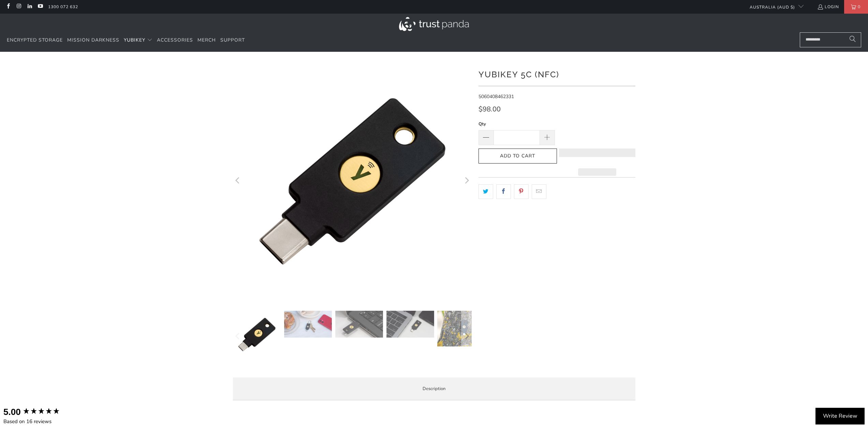  Describe the element at coordinates (19, 7) in the screenshot. I see `a: Trust Panda Australia on Instagram` at that location.